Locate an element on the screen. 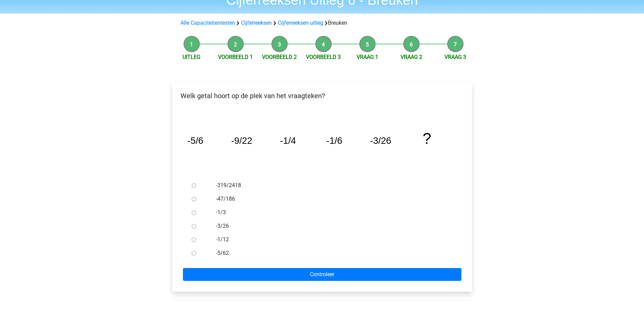  label: -3/26 is located at coordinates (333, 226).